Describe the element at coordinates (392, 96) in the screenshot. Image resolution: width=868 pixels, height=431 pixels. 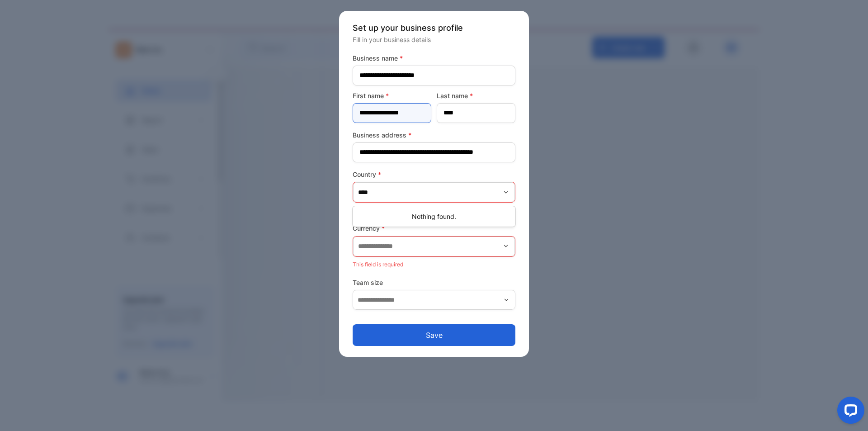
I see `label: First name` at that location.